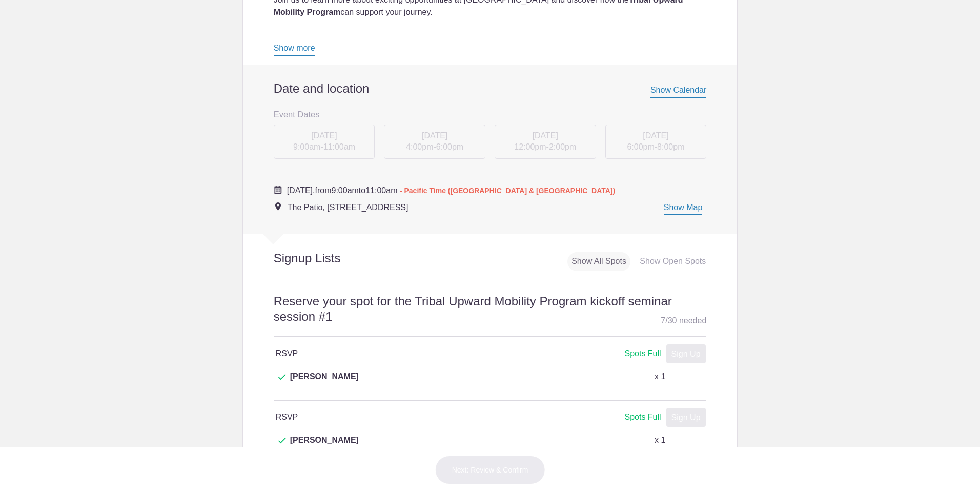 This screenshot has height=493, width=980. What do you see at coordinates (278, 190) in the screenshot?
I see `img: Cal purple` at bounding box center [278, 190].